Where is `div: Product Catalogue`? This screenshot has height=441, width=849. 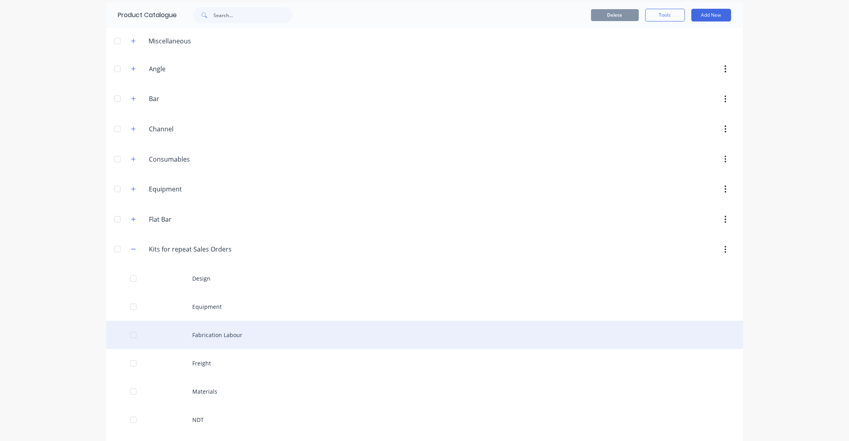
div: Product Catalogue is located at coordinates (142, 15).